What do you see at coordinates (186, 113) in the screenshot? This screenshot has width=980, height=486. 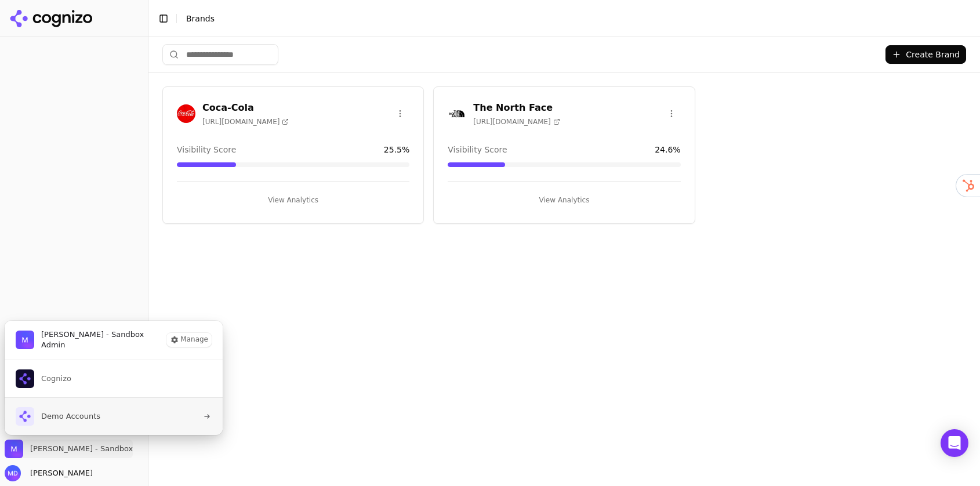 I see `img: Coca-Cola` at bounding box center [186, 113].